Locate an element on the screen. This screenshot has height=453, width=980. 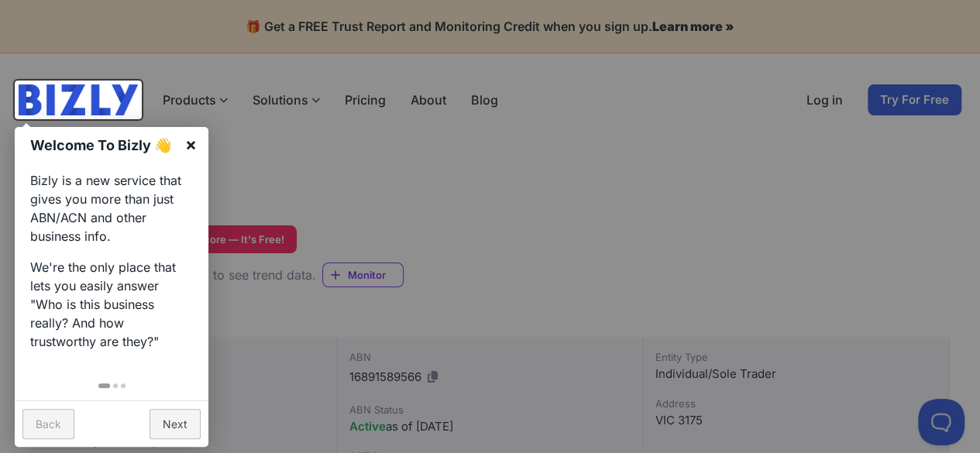
h1: Welcome To Bizly 👋 is located at coordinates (103, 145).